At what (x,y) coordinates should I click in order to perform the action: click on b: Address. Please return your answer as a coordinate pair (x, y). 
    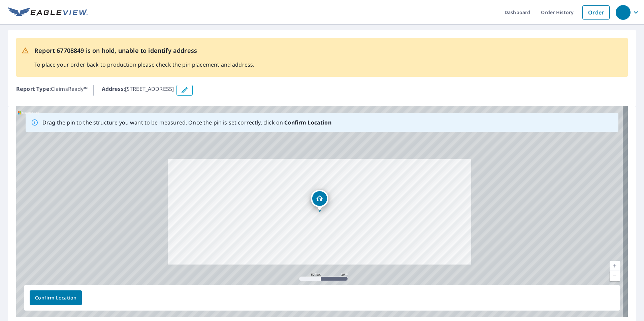
    Looking at the image, I should click on (112, 89).